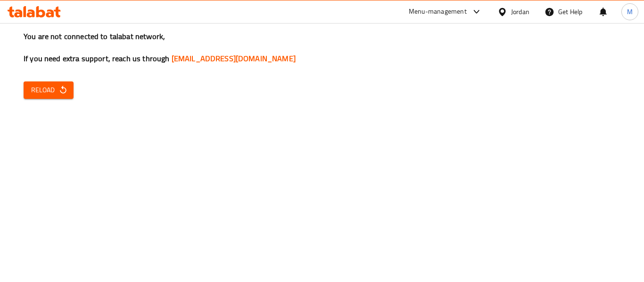  Describe the element at coordinates (48, 90) in the screenshot. I see `button: Reload` at that location.